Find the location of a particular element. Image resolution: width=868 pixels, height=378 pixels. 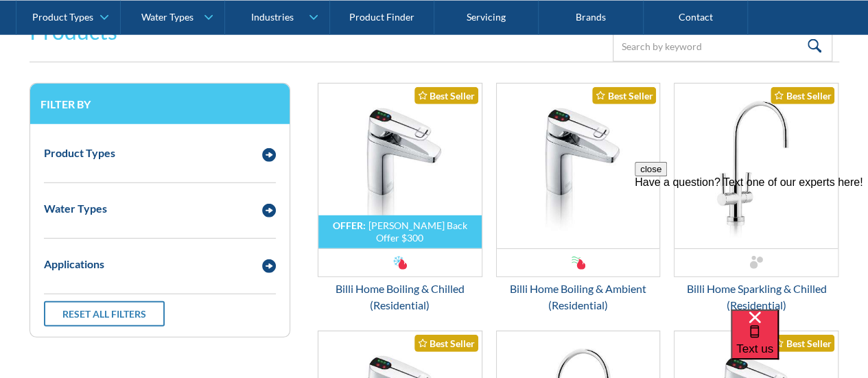

h3: Filter by is located at coordinates (160, 104).